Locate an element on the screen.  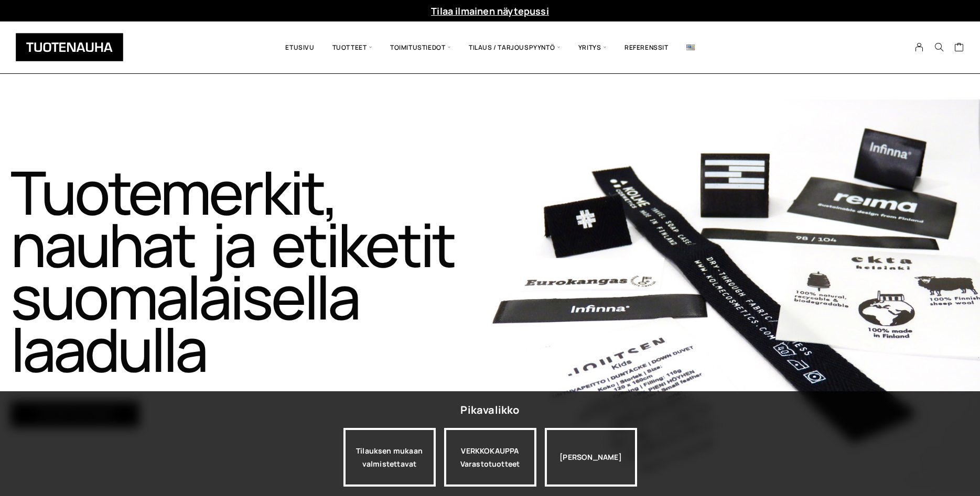
a: Tilauksen mukaan valmistettavat is located at coordinates (389, 458).